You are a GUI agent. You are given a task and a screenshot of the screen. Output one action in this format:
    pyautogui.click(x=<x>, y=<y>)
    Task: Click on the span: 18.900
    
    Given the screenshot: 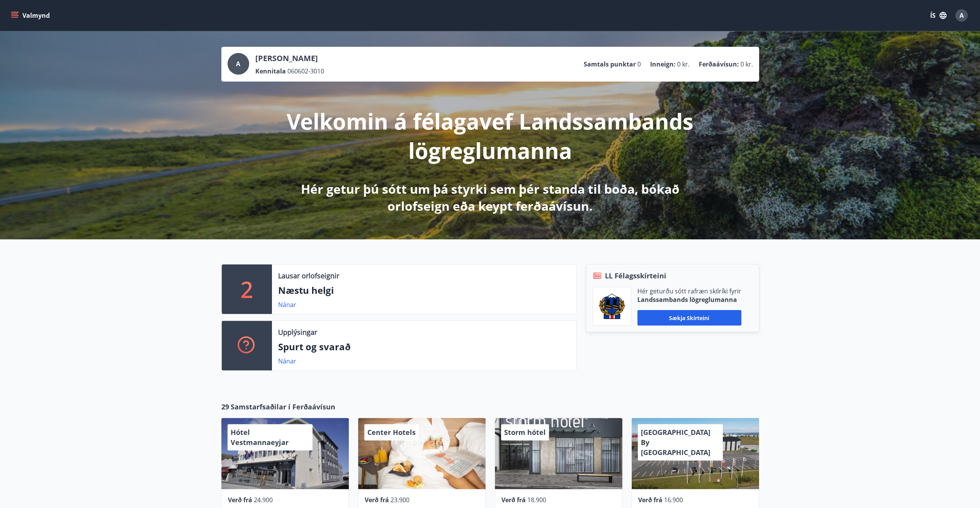 What is the action you would take?
    pyautogui.click(x=536, y=500)
    